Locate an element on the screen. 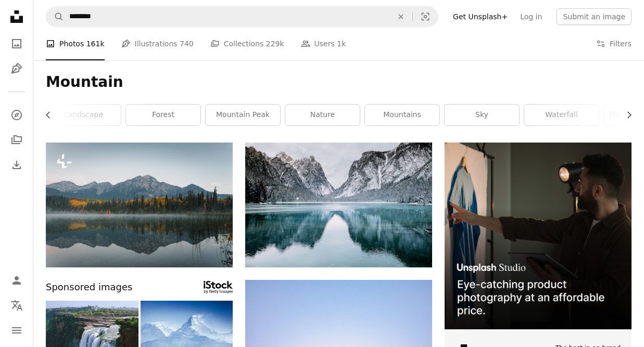  button: Filters is located at coordinates (614, 44).